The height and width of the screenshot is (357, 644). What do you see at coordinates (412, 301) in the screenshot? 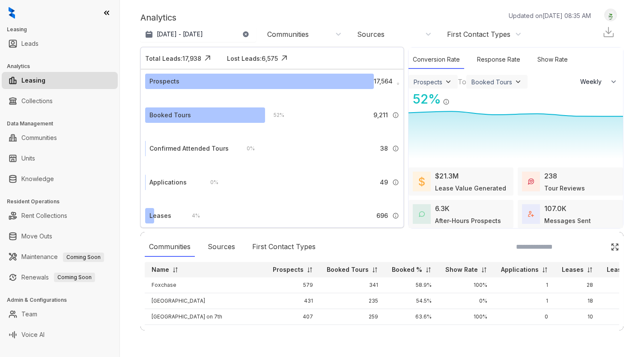
I see `td: 54.5%` at bounding box center [412, 301].